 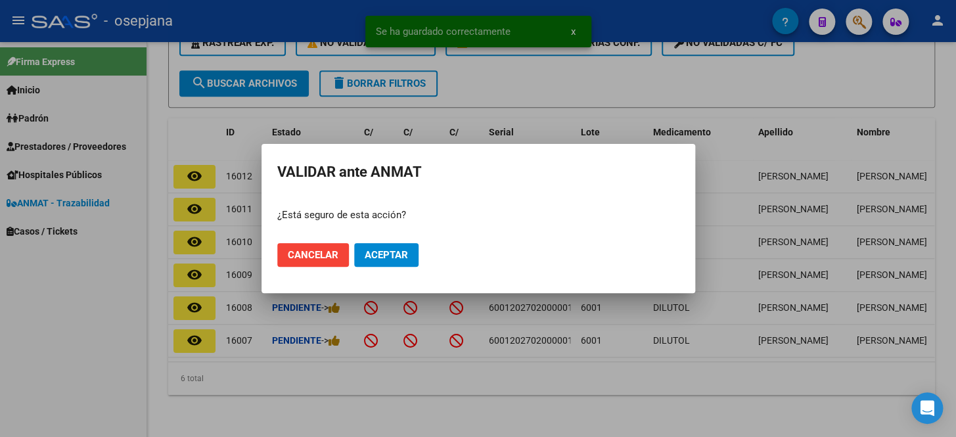 What do you see at coordinates (313, 255) in the screenshot?
I see `button: Cancelar` at bounding box center [313, 255].